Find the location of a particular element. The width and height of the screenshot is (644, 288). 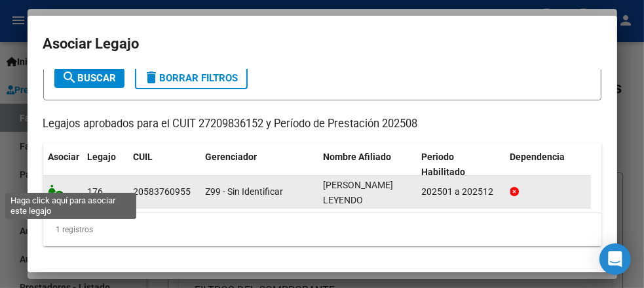

span: Nombre Afiliado is located at coordinates (358, 156).